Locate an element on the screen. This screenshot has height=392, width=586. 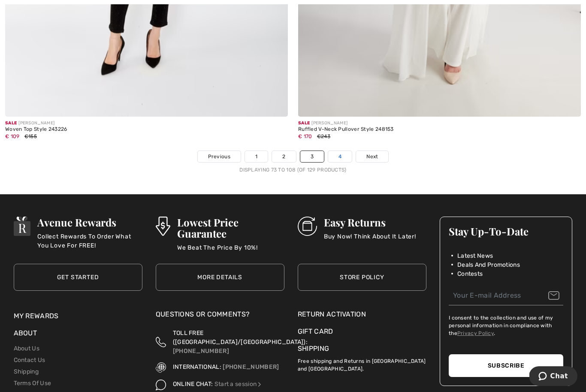
span: € 170 is located at coordinates (305, 137).